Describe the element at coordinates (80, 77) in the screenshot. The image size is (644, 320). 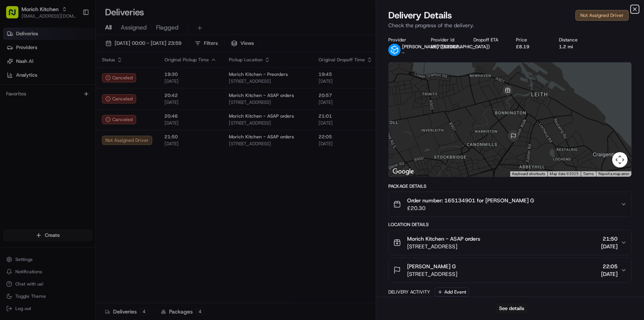
I see `div: Start new chat` at that location.